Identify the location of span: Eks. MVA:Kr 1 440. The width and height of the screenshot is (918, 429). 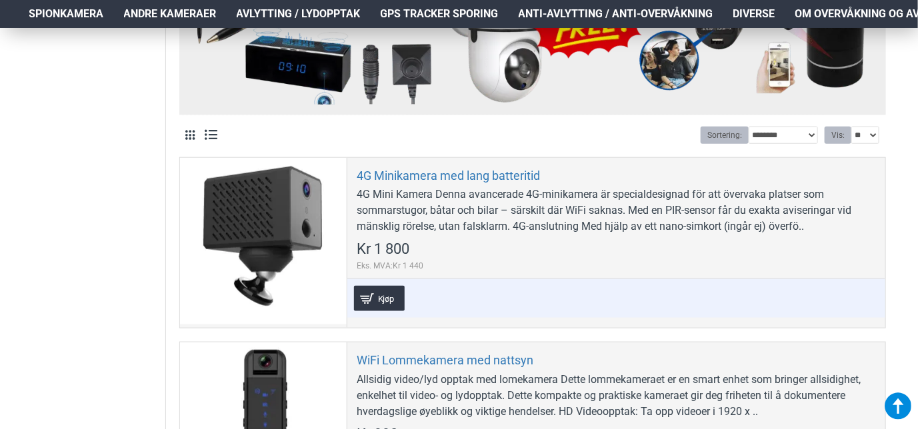
(391, 266).